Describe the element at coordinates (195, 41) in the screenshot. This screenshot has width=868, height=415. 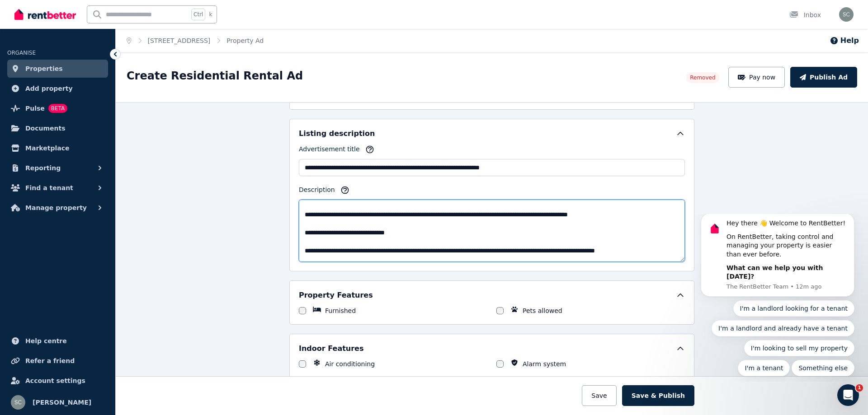
I see `nav: Breadcrumb` at that location.